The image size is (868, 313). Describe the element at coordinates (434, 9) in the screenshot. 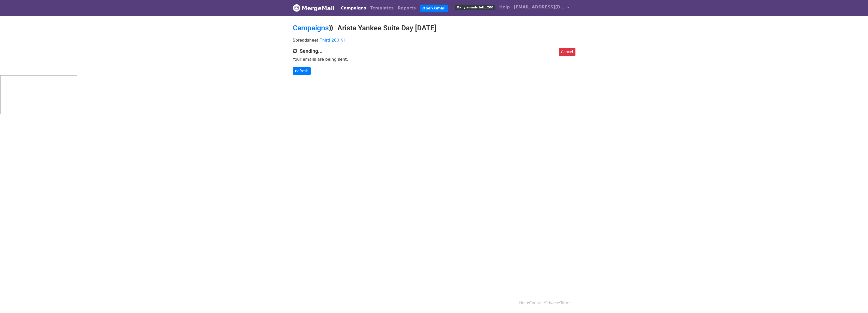

I see `a: Open Gmail` at that location.